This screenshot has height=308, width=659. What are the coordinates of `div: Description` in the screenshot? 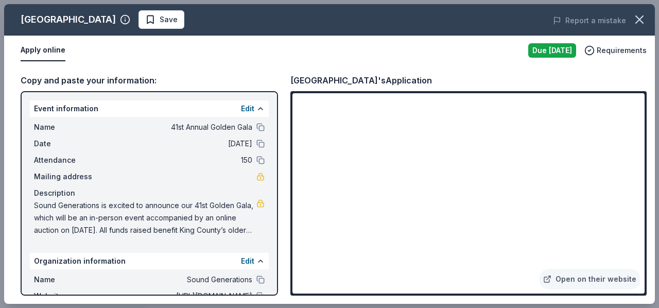 It's located at (149, 193).